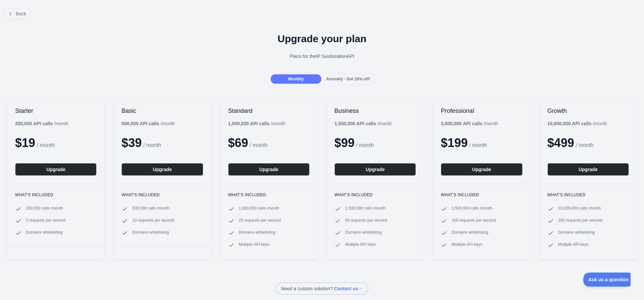 This screenshot has width=644, height=300. What do you see at coordinates (355, 123) in the screenshot?
I see `b: 1,500,000 API calls` at bounding box center [355, 123].